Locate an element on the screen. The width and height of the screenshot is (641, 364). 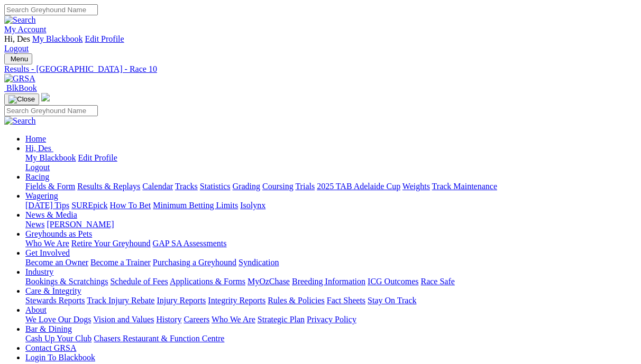
a: Statistics is located at coordinates (215, 186).